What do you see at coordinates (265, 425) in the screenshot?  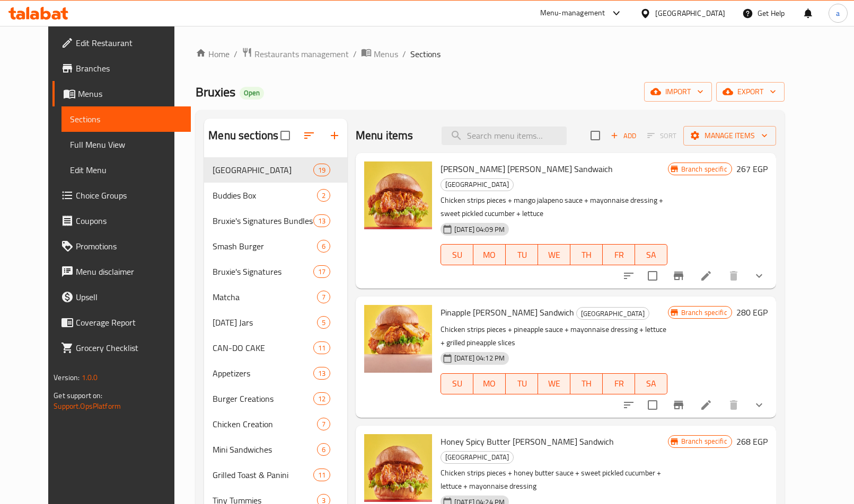 I see `span: Chicken Creation` at bounding box center [265, 425].